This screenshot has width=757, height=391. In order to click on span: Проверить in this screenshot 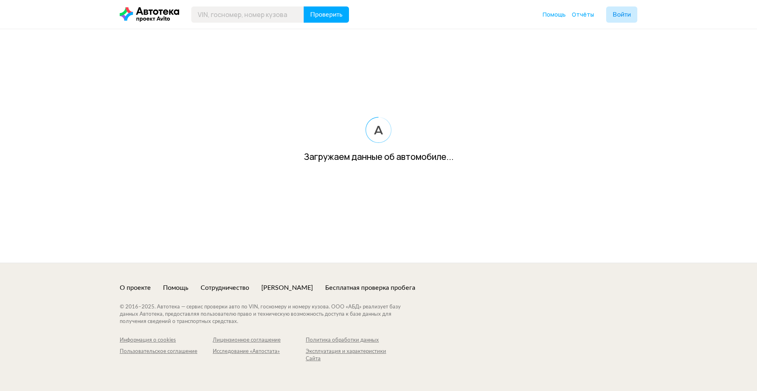, I will do `click(327, 15)`.